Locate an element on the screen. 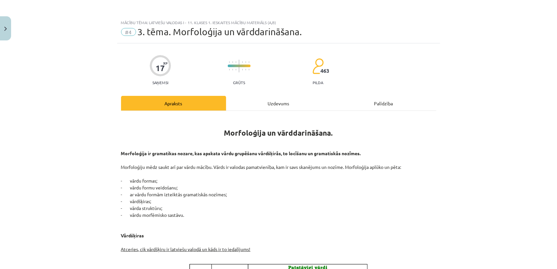 The image size is (557, 269). b: Morfoloģija un vārddarināšana. is located at coordinates (279, 133).